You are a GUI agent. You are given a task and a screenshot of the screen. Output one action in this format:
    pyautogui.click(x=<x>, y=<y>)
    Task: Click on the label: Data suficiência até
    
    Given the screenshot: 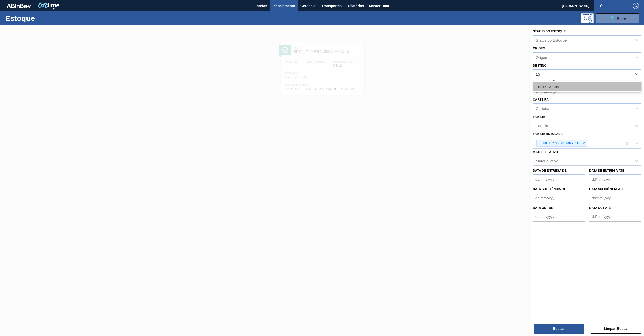 What is the action you would take?
    pyautogui.click(x=606, y=189)
    